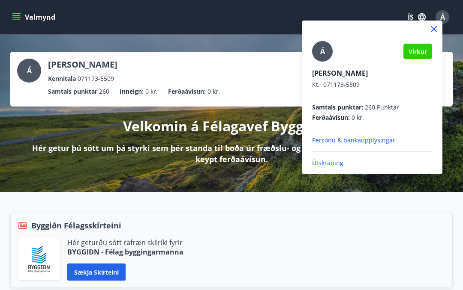 This screenshot has height=290, width=463. I want to click on span: Samtals punktar :, so click(337, 108).